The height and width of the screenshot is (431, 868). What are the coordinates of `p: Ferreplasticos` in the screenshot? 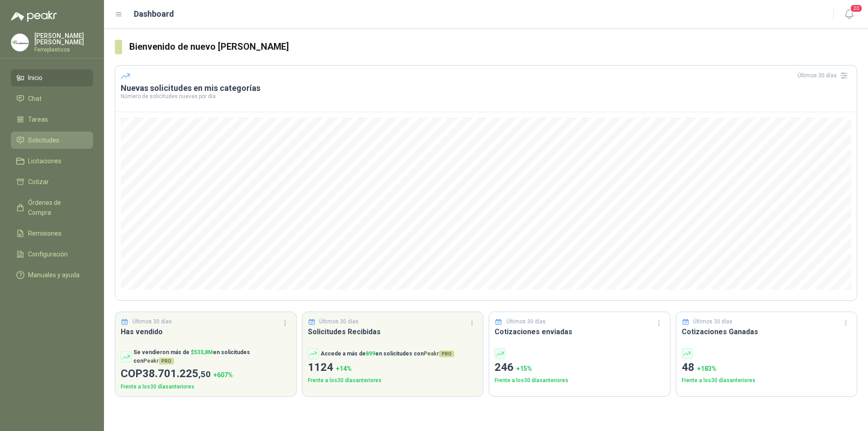 It's located at (64, 50).